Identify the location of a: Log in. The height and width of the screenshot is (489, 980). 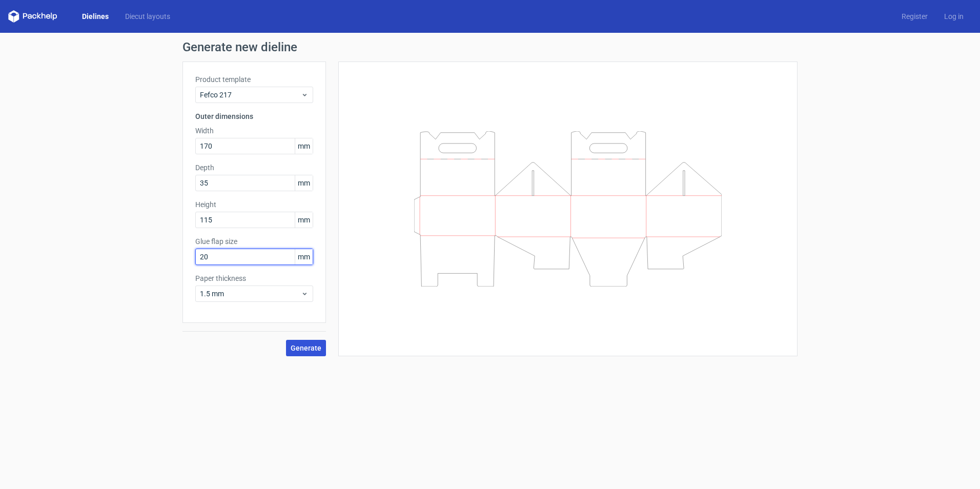
(954, 16).